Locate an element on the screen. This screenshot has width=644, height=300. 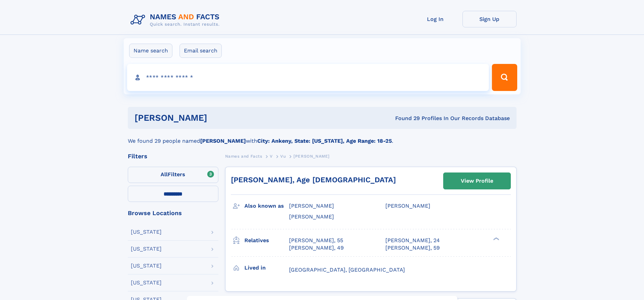
label: Email search is located at coordinates (201, 51).